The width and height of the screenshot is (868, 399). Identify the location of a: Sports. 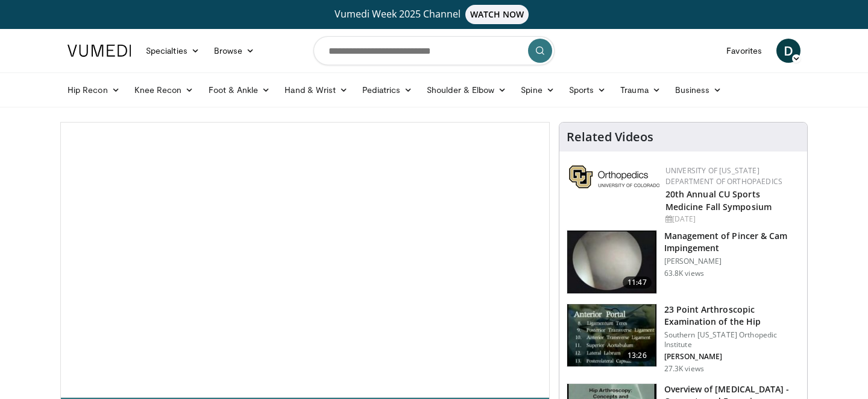
(588, 90).